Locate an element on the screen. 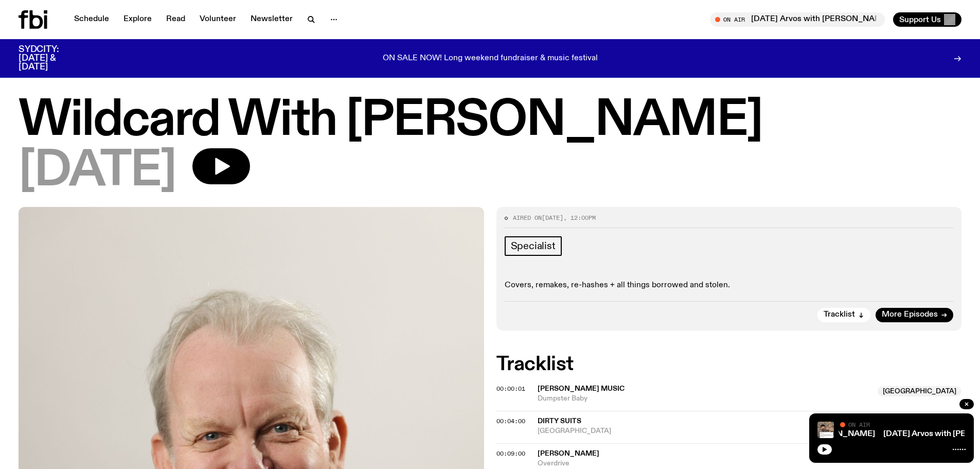  span: 00:04:00 is located at coordinates (511, 421).